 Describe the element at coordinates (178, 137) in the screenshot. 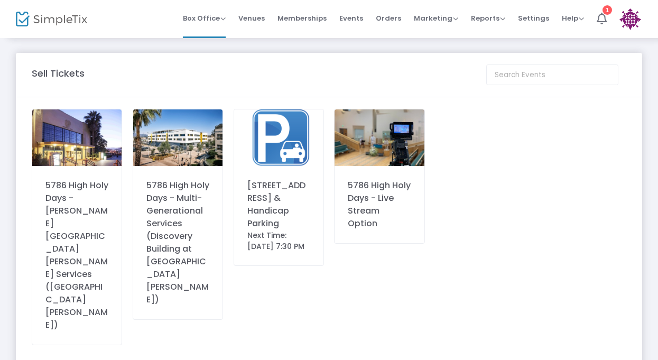

I see `img: SaMoHighDiscoveryBuilding.jpg` at that location.